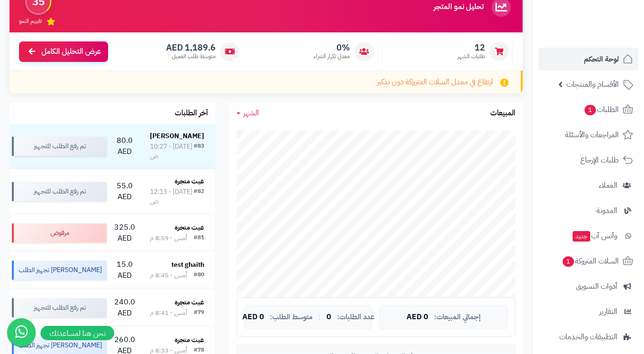 This screenshot has width=644, height=354. What do you see at coordinates (607, 211) in the screenshot?
I see `span: المدونة` at bounding box center [607, 211].